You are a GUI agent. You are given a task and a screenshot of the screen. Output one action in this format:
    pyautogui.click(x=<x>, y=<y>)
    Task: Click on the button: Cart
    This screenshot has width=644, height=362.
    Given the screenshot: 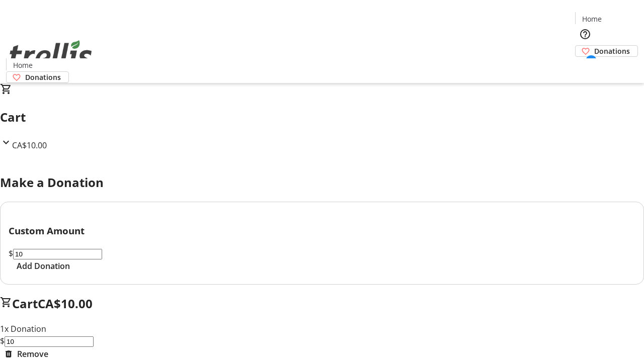 What is the action you would take?
    pyautogui.click(x=585, y=67)
    